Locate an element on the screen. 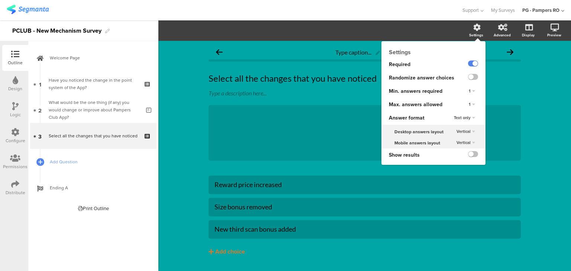 Image resolution: width=571 pixels, height=271 pixels. span: Answer format is located at coordinates (407, 118).